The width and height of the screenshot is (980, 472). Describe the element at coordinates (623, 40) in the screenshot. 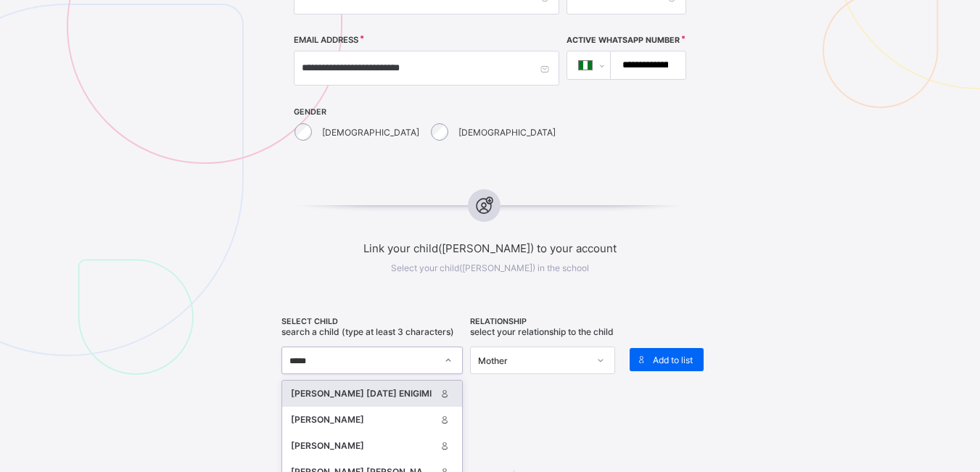

I see `label: Active WhatsApp Number` at that location.